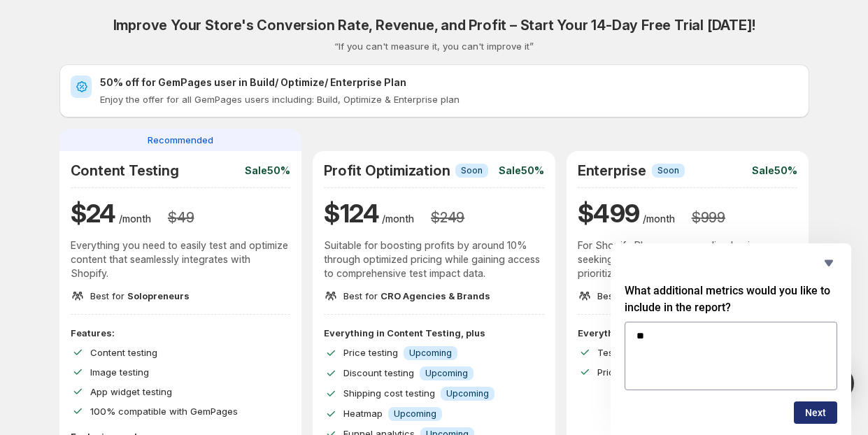 The width and height of the screenshot is (868, 435). I want to click on h1: $ 124, so click(351, 213).